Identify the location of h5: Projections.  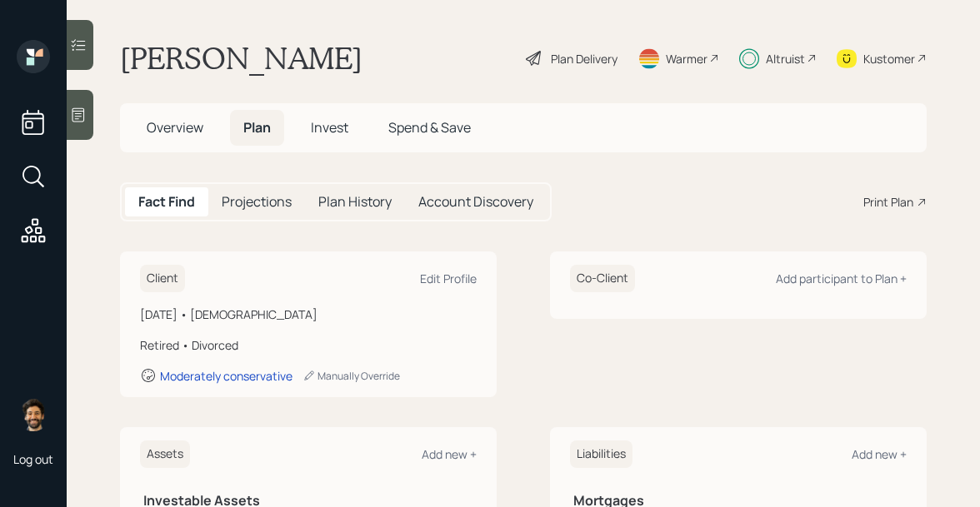
(257, 201).